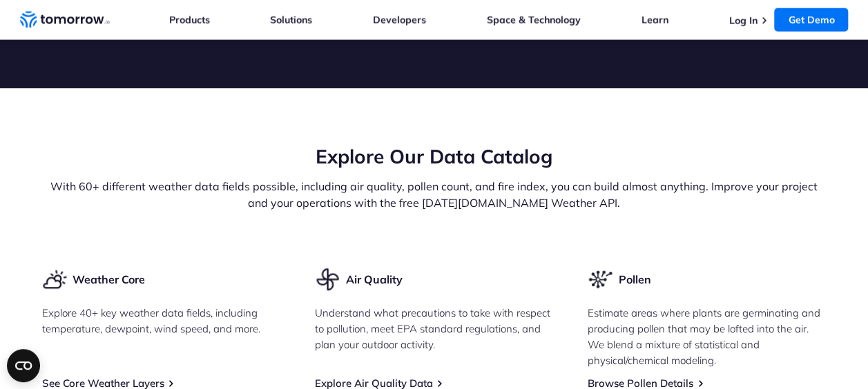 The width and height of the screenshot is (868, 389). I want to click on button: Open CMP widget, so click(24, 366).